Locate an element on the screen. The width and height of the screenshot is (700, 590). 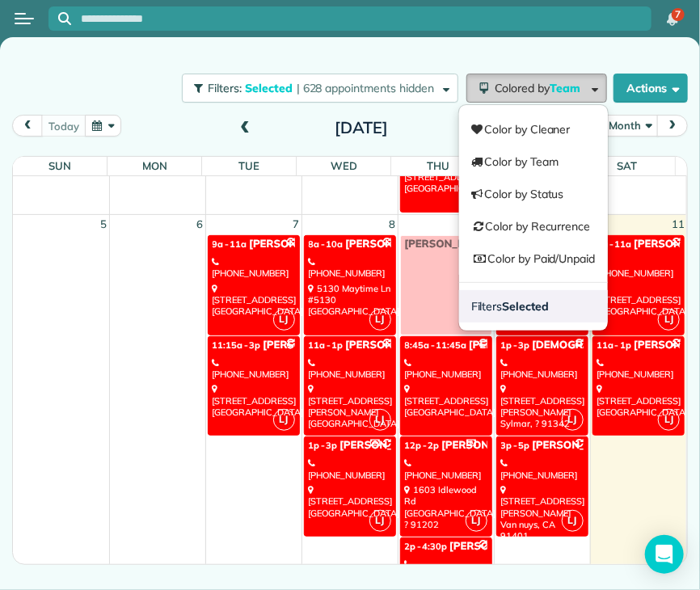
button: Open menu is located at coordinates (24, 18).